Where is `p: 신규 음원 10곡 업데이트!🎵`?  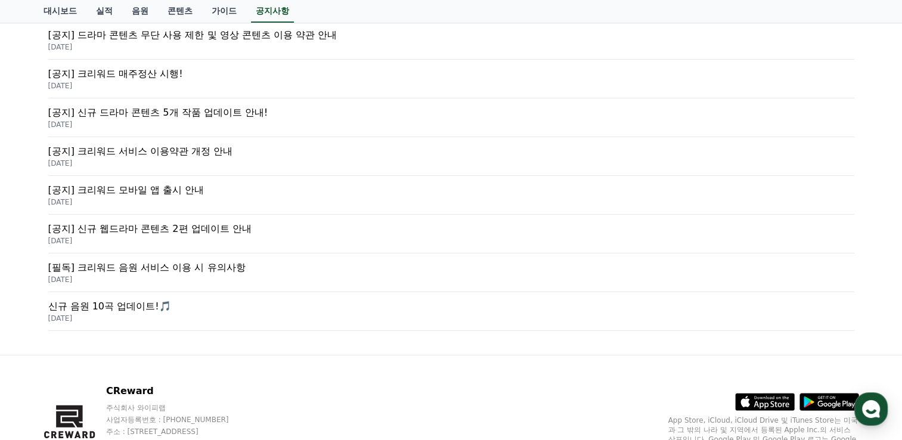
p: 신규 음원 10곡 업데이트!🎵 is located at coordinates (451, 306).